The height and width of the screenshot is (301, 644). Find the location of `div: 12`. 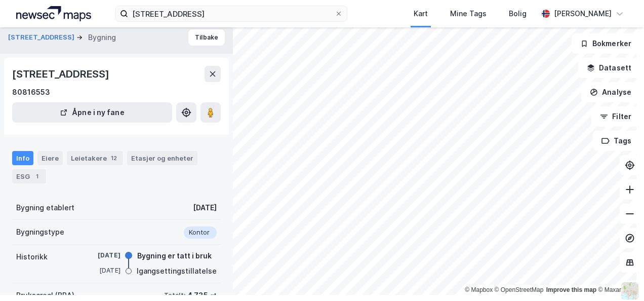

div: 12 is located at coordinates (114, 158).